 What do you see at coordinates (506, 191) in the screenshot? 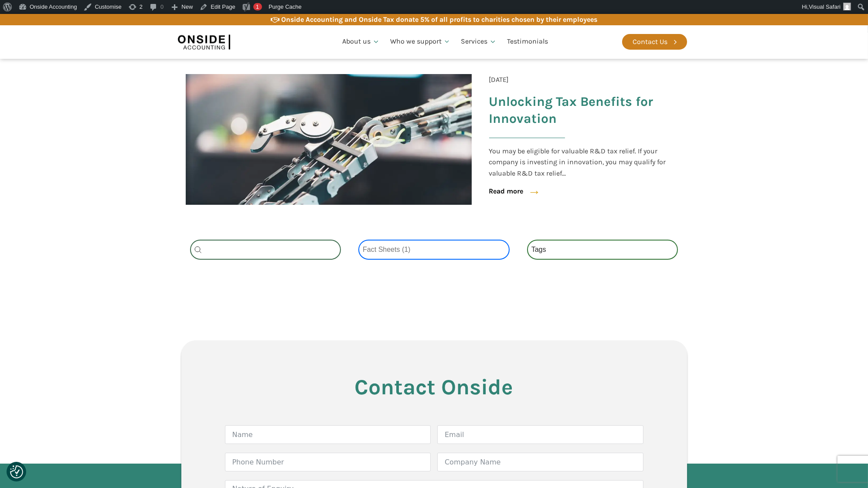
I see `a: Read more` at bounding box center [506, 191].